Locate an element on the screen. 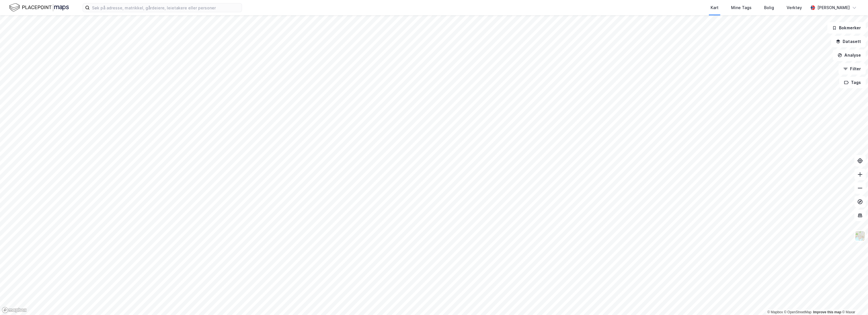 This screenshot has width=868, height=315. button: Filter is located at coordinates (852, 69).